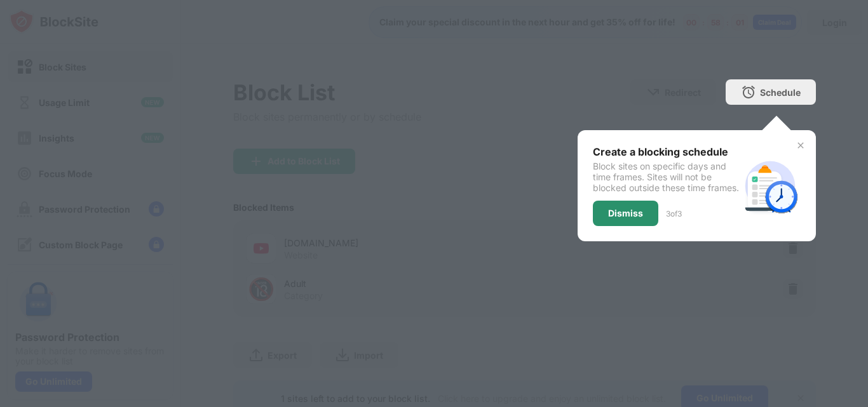 The width and height of the screenshot is (868, 407). What do you see at coordinates (673, 214) in the screenshot?
I see `div: 3 of 3` at bounding box center [673, 214].